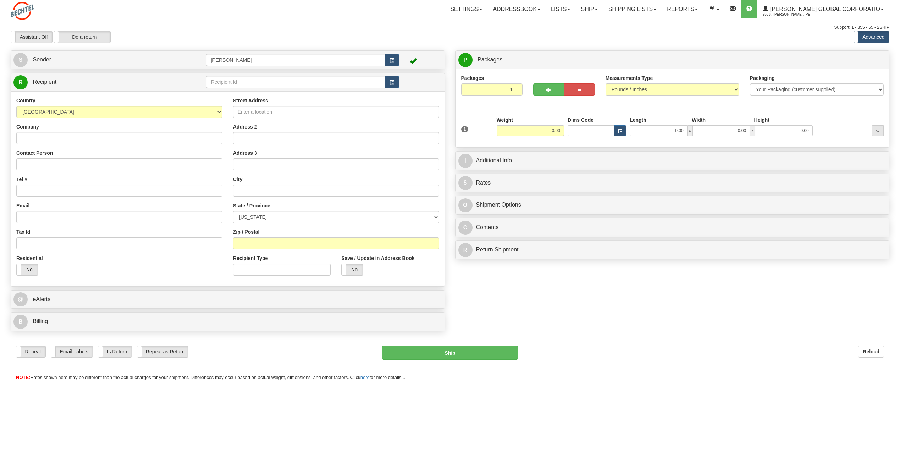 The width and height of the screenshot is (900, 456). What do you see at coordinates (466, 161) in the screenshot?
I see `span: I` at bounding box center [466, 161].